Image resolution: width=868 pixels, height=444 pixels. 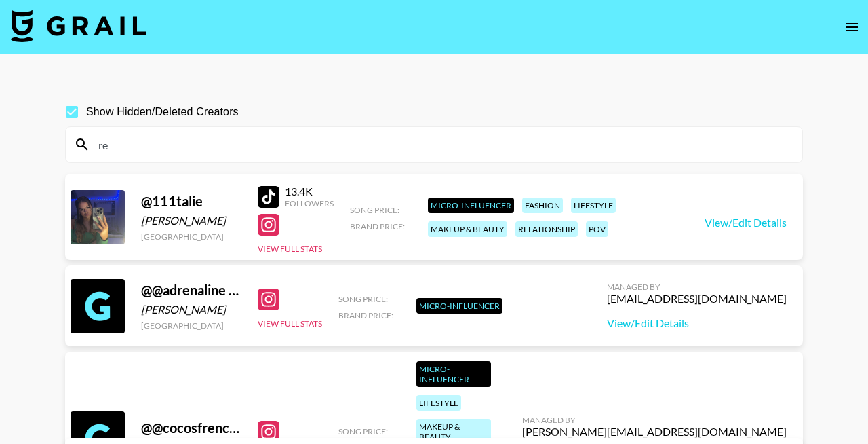 I want to click on div: makeup & beauty, so click(x=467, y=229).